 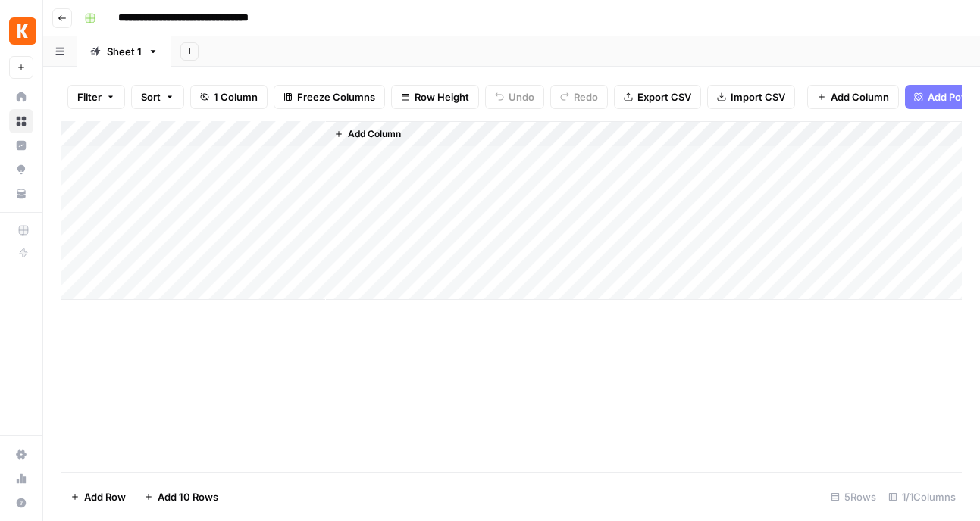 What do you see at coordinates (96, 97) in the screenshot?
I see `button: Filter` at bounding box center [96, 97].